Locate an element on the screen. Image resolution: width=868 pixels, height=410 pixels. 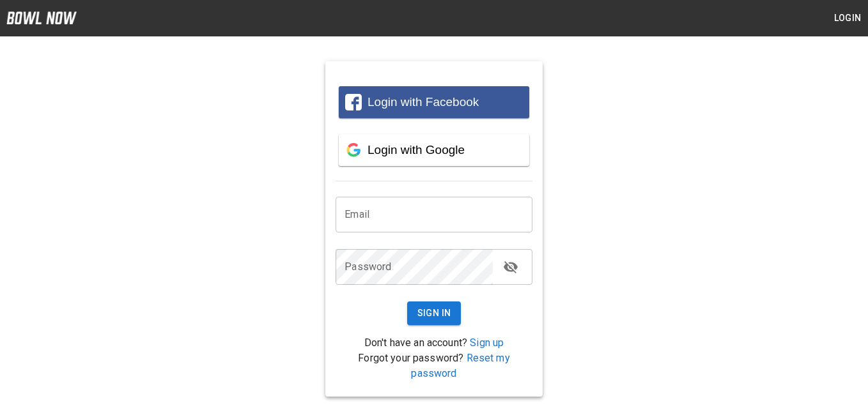
a: Sign up is located at coordinates (486, 342).